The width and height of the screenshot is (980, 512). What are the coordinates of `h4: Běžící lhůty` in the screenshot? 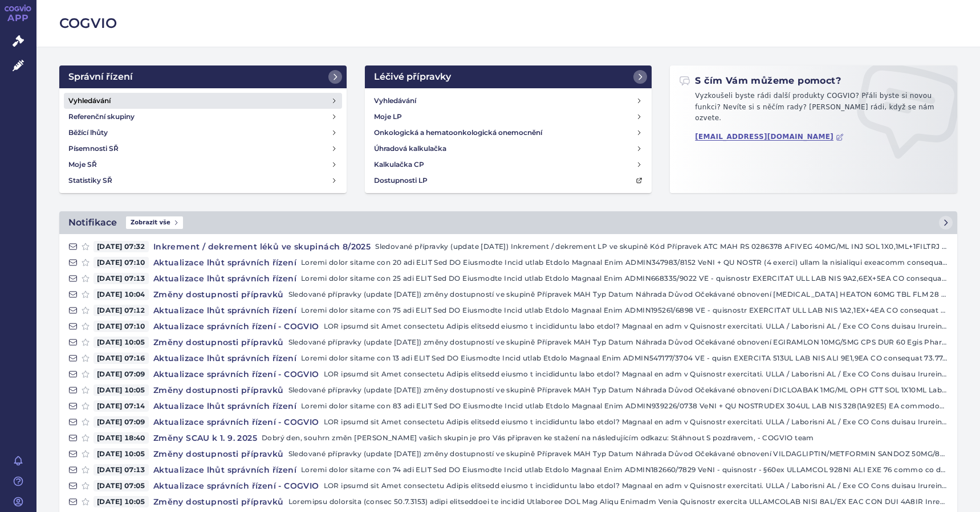 It's located at (88, 132).